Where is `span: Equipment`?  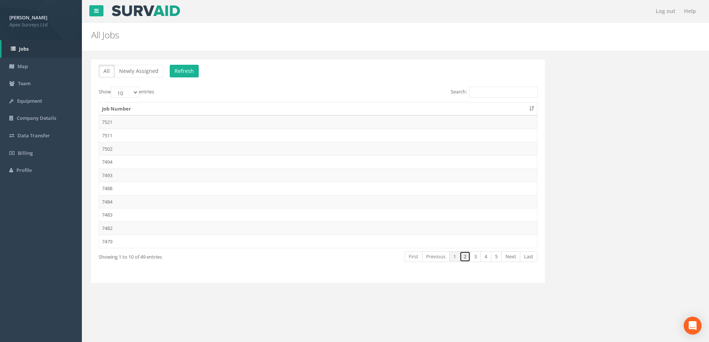 span: Equipment is located at coordinates (29, 101).